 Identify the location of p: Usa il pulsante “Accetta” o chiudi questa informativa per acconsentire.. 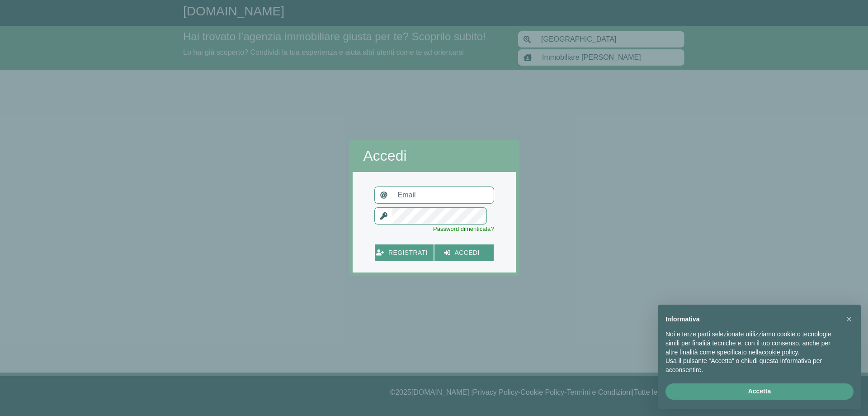
(752, 365).